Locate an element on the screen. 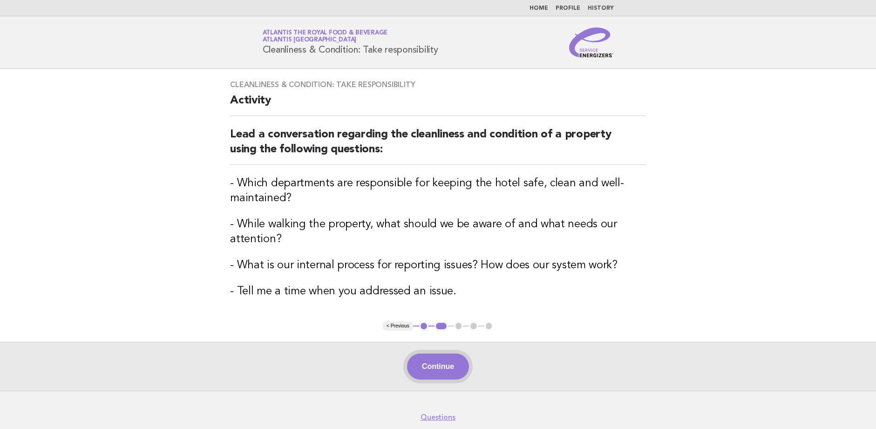  img: Service Energizers is located at coordinates (591, 42).